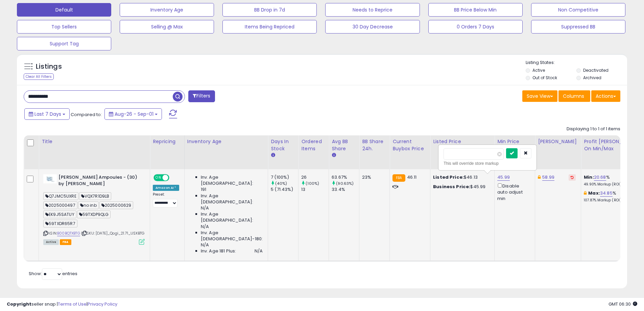 This screenshot has height=311, width=644. What do you see at coordinates (606, 96) in the screenshot?
I see `button: Actions` at bounding box center [606, 96].